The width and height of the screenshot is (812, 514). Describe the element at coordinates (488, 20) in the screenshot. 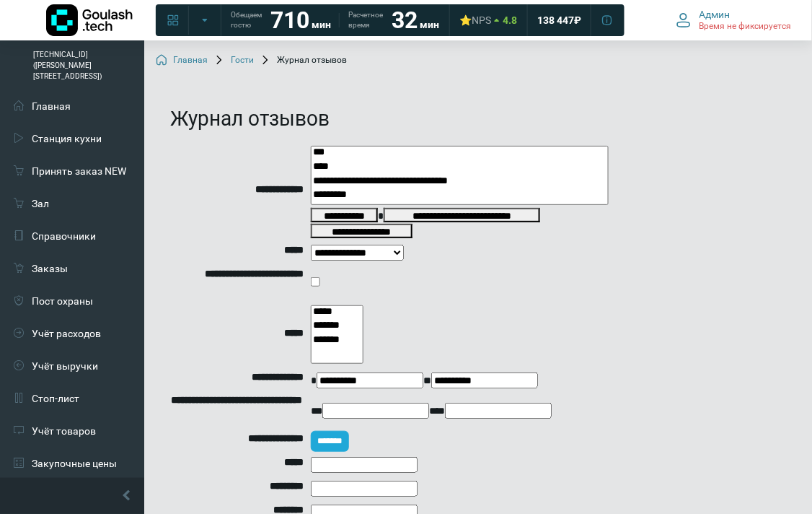

I see `a: ⭐NPS 4.8` at that location.